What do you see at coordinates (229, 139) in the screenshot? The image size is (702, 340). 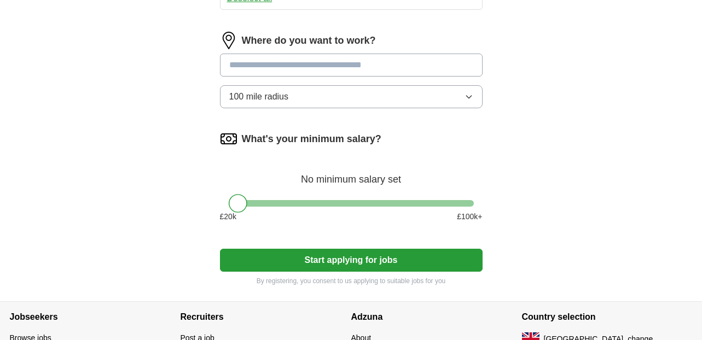 I see `img: salary.png` at bounding box center [229, 139].